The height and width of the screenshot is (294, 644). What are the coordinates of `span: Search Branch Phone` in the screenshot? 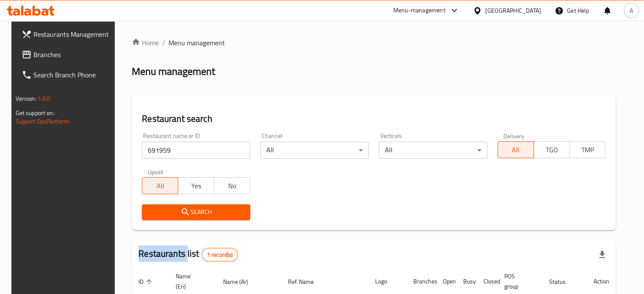 It's located at (73, 75).